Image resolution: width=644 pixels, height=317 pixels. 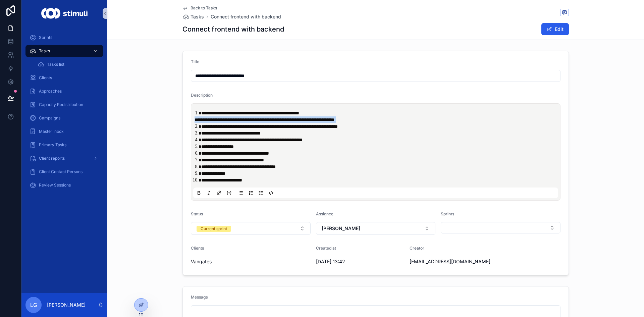 What do you see at coordinates (65, 118) in the screenshot?
I see `a: Campaigns` at bounding box center [65, 118].